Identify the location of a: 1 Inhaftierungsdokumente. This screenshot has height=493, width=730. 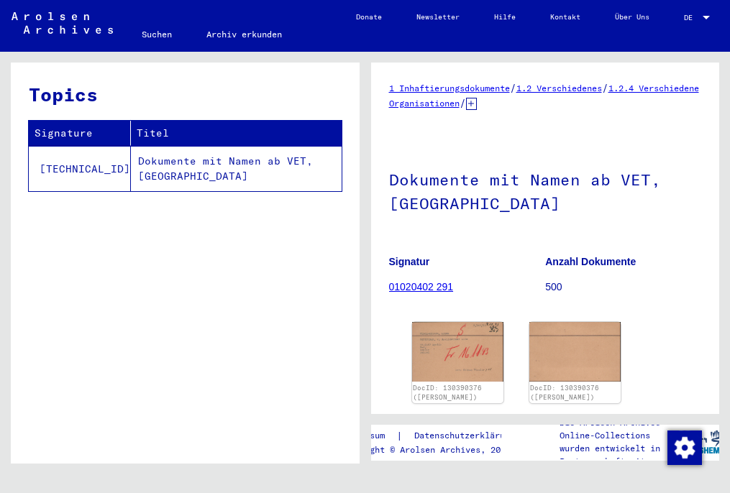
(449, 88).